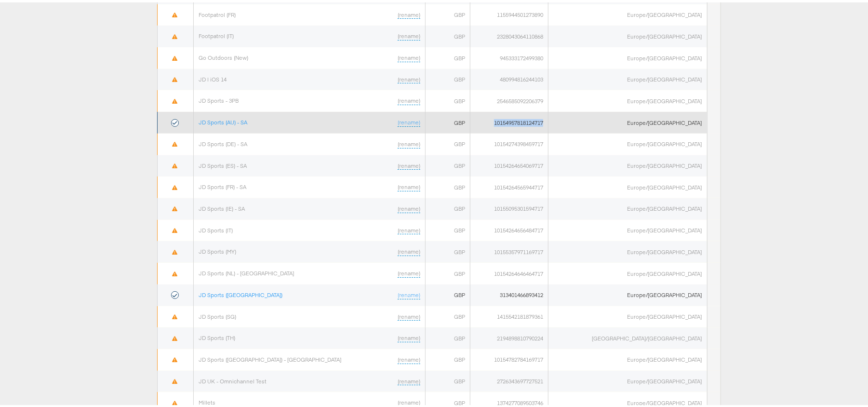 The image size is (868, 407). I want to click on a: JD Sports (IT), so click(216, 227).